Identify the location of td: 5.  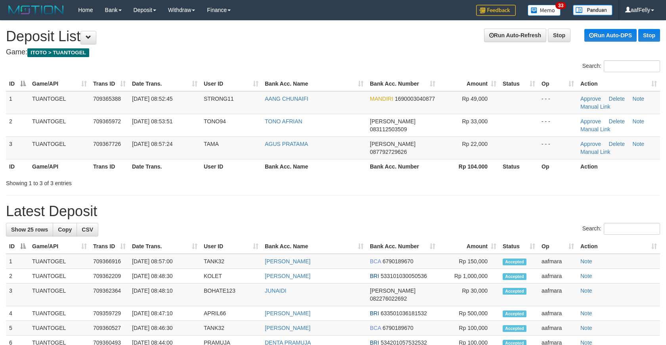
(17, 328).